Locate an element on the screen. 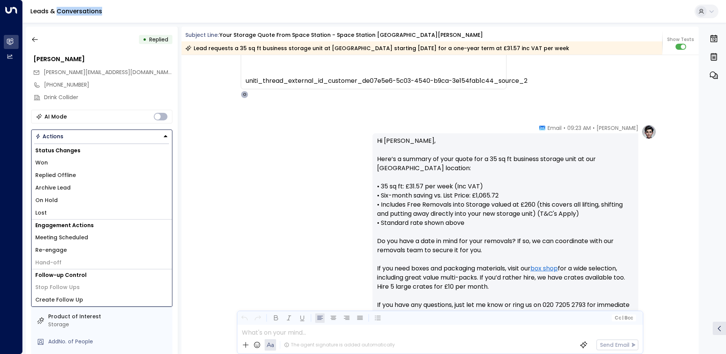 The height and width of the screenshot is (354, 726). label: Product of Interest is located at coordinates (109, 316).